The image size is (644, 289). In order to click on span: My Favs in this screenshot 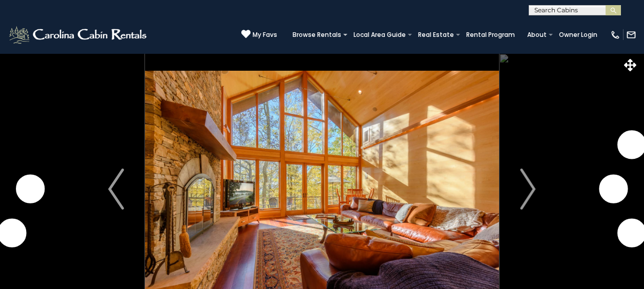, I will do `click(265, 35)`.